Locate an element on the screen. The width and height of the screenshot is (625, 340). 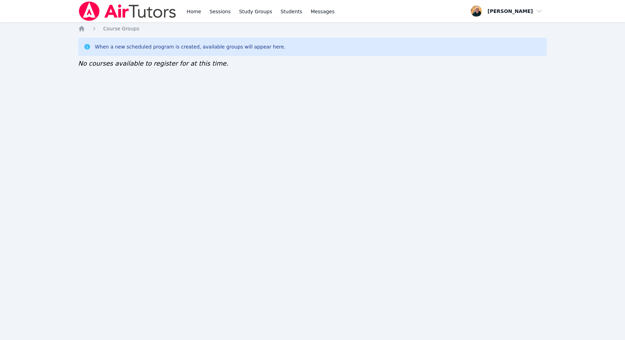
nav: Breadcrumb is located at coordinates (313, 29).